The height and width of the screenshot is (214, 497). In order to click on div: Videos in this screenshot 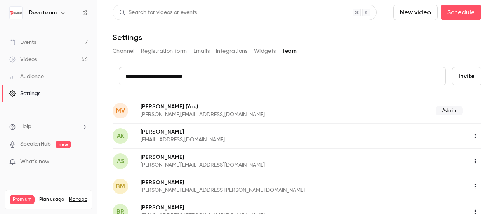, I will do `click(23, 59)`.